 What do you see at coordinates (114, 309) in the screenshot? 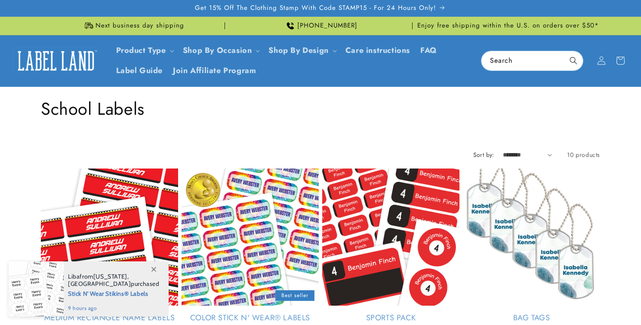
I see `span: 9 hours ago` at bounding box center [114, 309].